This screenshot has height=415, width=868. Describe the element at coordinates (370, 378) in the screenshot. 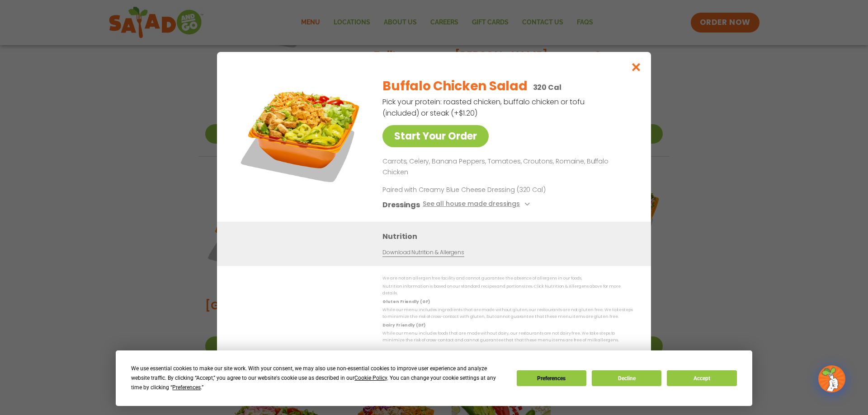

I see `span: Cookie Policy` at that location.